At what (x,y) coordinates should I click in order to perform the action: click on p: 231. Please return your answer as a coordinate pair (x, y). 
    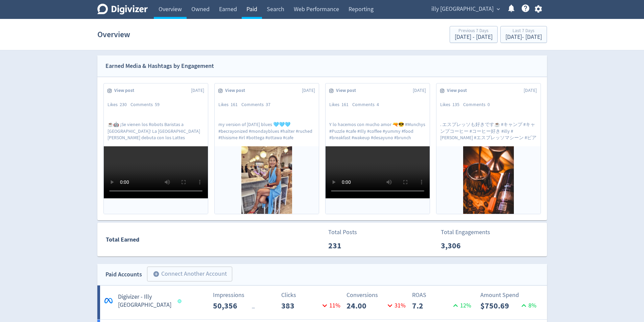
    Looking at the image, I should click on (347, 245).